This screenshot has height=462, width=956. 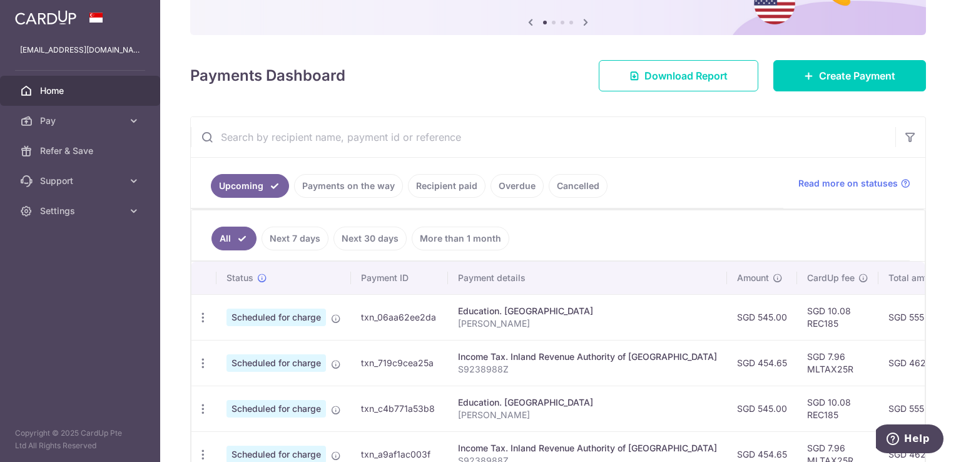 What do you see at coordinates (41, 14) in the screenshot?
I see `span: Help` at bounding box center [41, 14].